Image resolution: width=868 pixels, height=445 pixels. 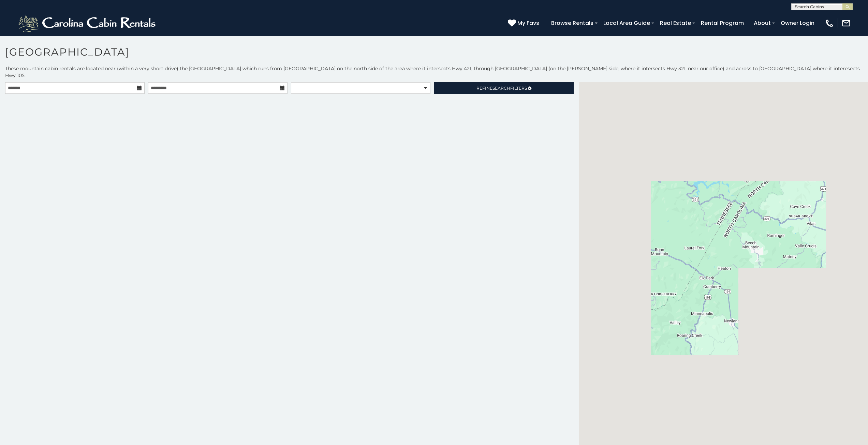 I want to click on a: Rental Program, so click(x=723, y=23).